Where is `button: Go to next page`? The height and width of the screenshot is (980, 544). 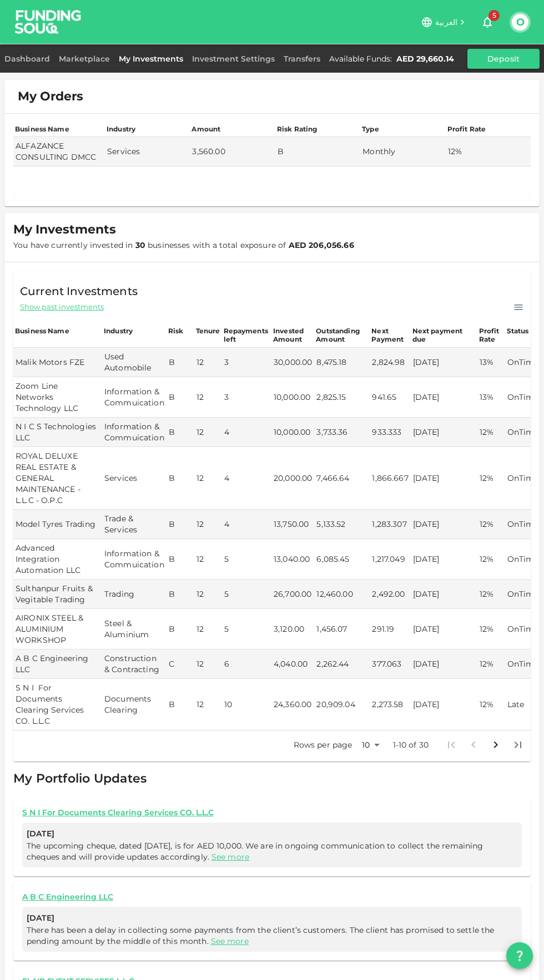 button: Go to next page is located at coordinates (495, 745).